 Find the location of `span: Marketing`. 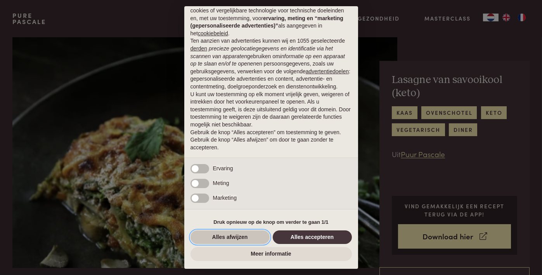

span: Marketing is located at coordinates (225, 198).